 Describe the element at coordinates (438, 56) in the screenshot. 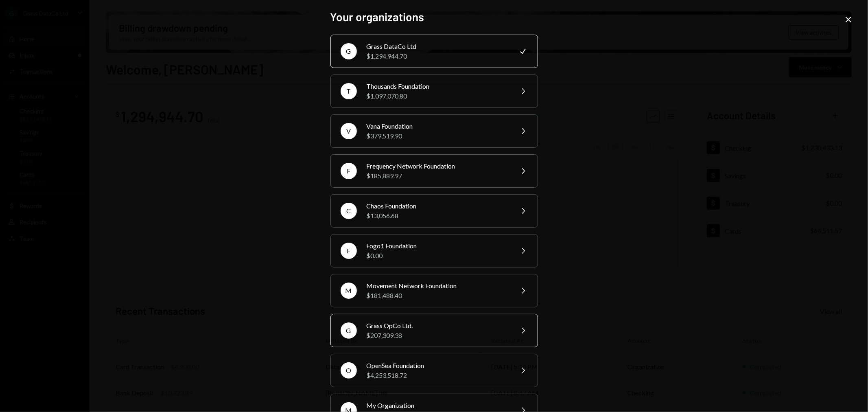

I see `div: $1,294,944.70` at that location.